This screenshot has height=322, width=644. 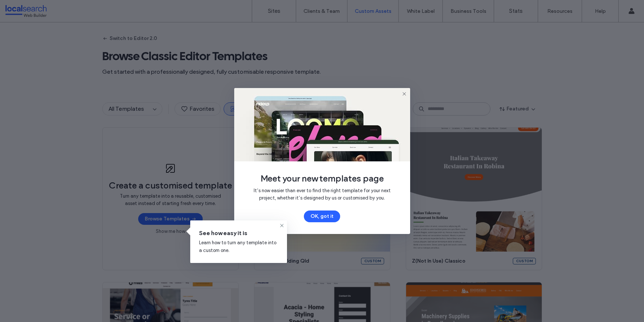 What do you see at coordinates (237, 247) in the screenshot?
I see `span: Learn how to turn any template into a custom one.` at bounding box center [237, 247].